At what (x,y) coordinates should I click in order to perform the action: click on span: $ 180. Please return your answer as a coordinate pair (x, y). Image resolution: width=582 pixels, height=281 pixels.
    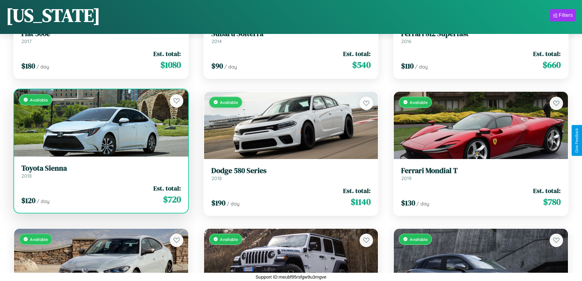
    Looking at the image, I should click on (28, 66).